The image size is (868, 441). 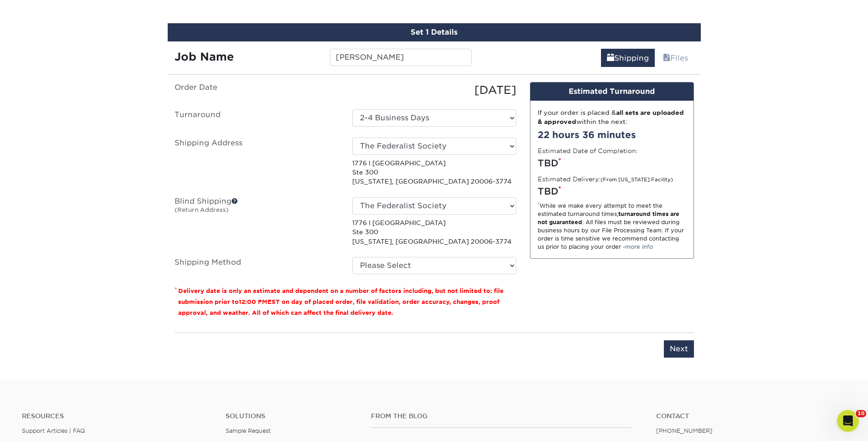 What do you see at coordinates (116, 417) in the screenshot?
I see `h4: Resources` at bounding box center [116, 417].